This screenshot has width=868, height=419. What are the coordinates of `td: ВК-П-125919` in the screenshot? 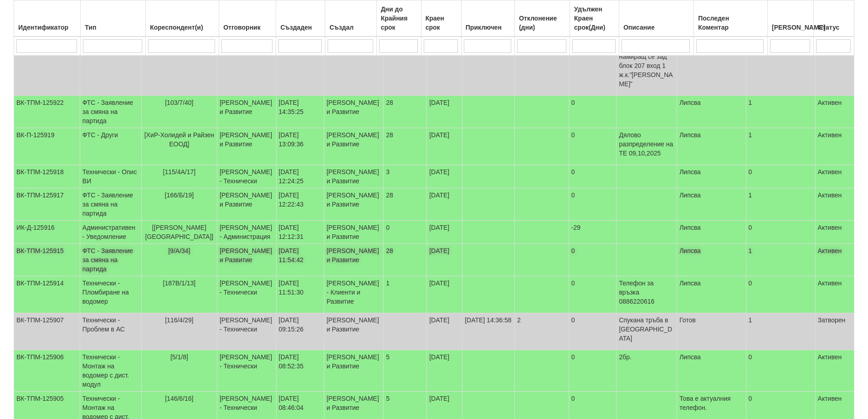 It's located at (47, 146).